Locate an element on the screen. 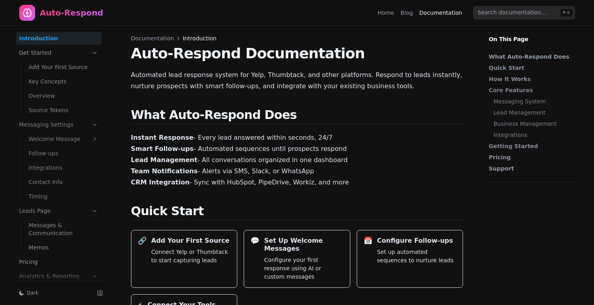  span: Documentation is located at coordinates (153, 38).